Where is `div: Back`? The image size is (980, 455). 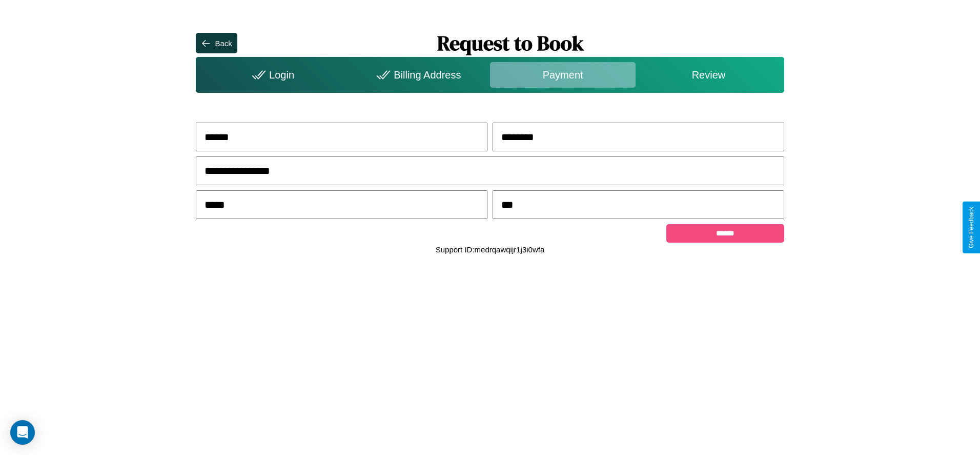
div: Back is located at coordinates (222, 43).